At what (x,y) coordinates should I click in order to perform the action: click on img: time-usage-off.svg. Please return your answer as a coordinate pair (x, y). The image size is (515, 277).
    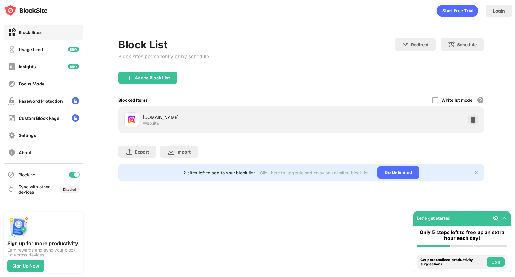
    Looking at the image, I should click on (12, 49).